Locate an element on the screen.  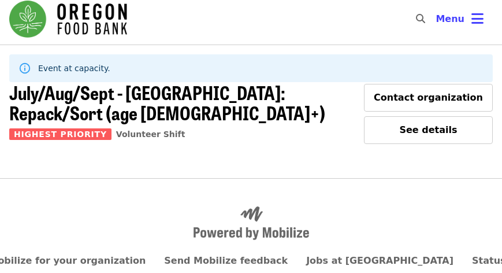
a: Volunteer Shift is located at coordinates (151, 134).